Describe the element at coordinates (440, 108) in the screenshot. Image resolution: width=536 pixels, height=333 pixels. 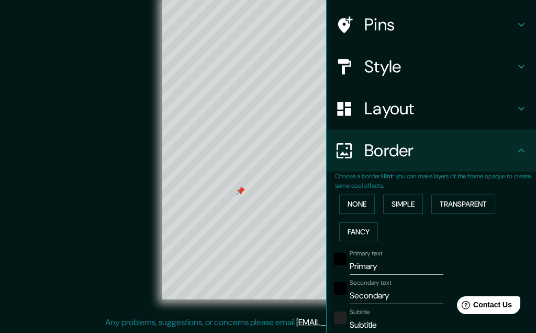
I see `h4: Layout` at that location.